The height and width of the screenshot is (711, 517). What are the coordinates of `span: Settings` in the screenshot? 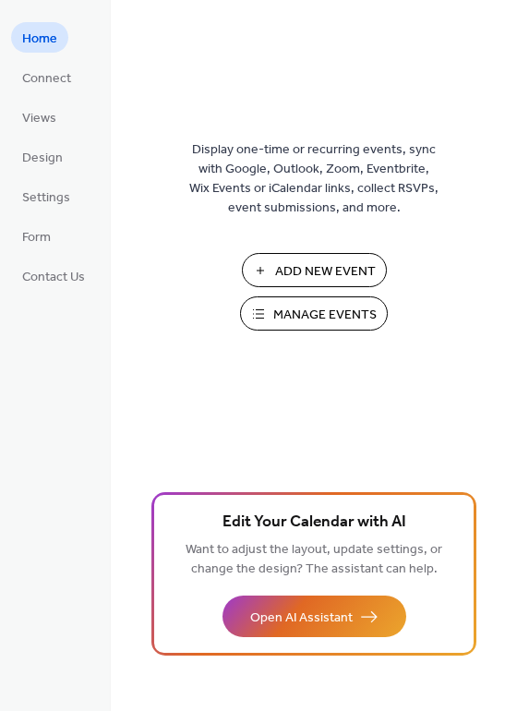 It's located at (46, 198).